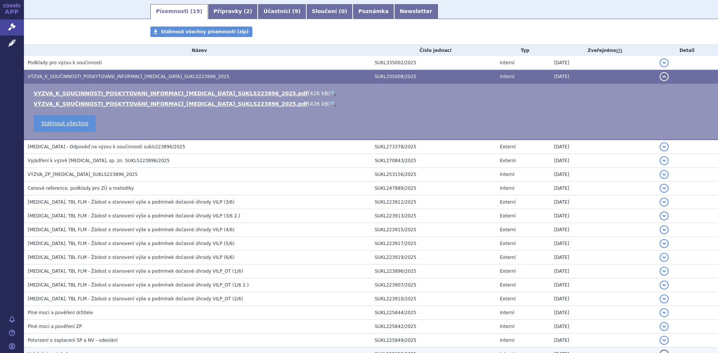 The height and width of the screenshot is (353, 718). Describe the element at coordinates (197, 50) in the screenshot. I see `th: Název` at that location.